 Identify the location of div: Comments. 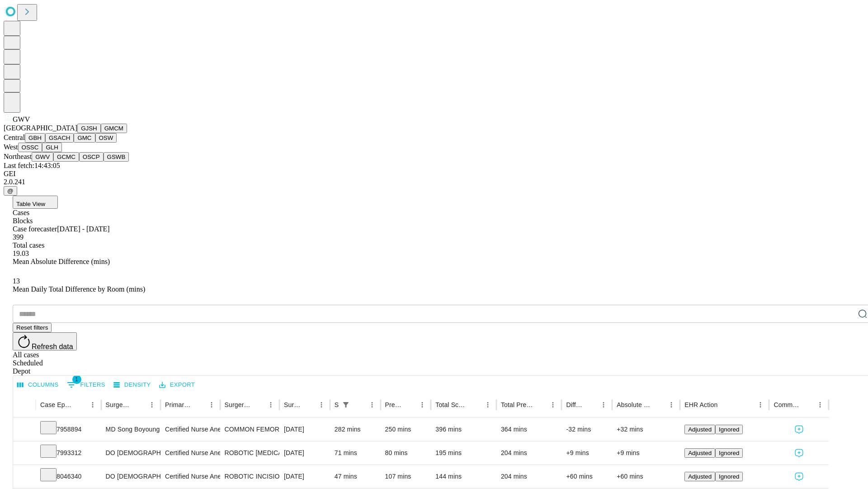
(786, 405).